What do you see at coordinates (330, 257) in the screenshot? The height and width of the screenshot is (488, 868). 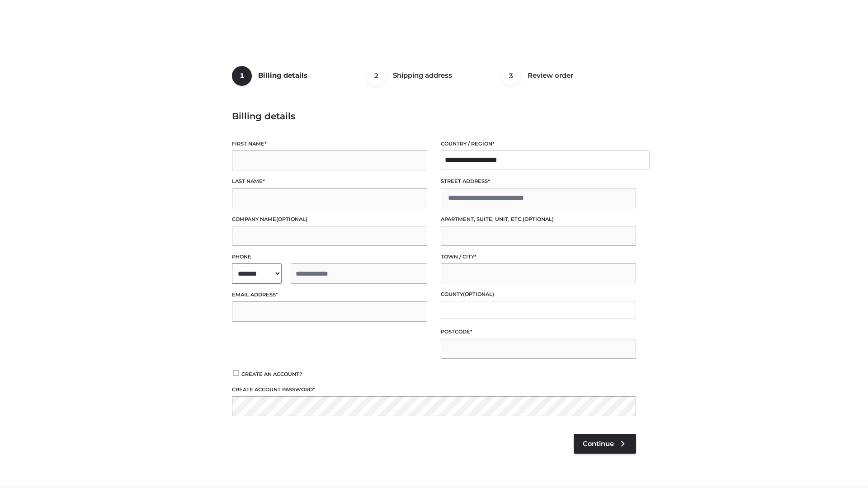 I see `label: Phone` at bounding box center [330, 257].